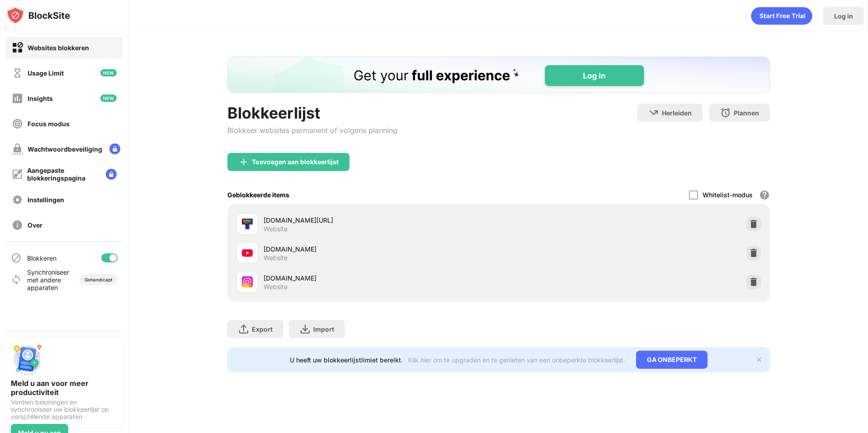  What do you see at coordinates (295, 162) in the screenshot?
I see `div: Toevoegen aan blokkeerlijst` at bounding box center [295, 162].